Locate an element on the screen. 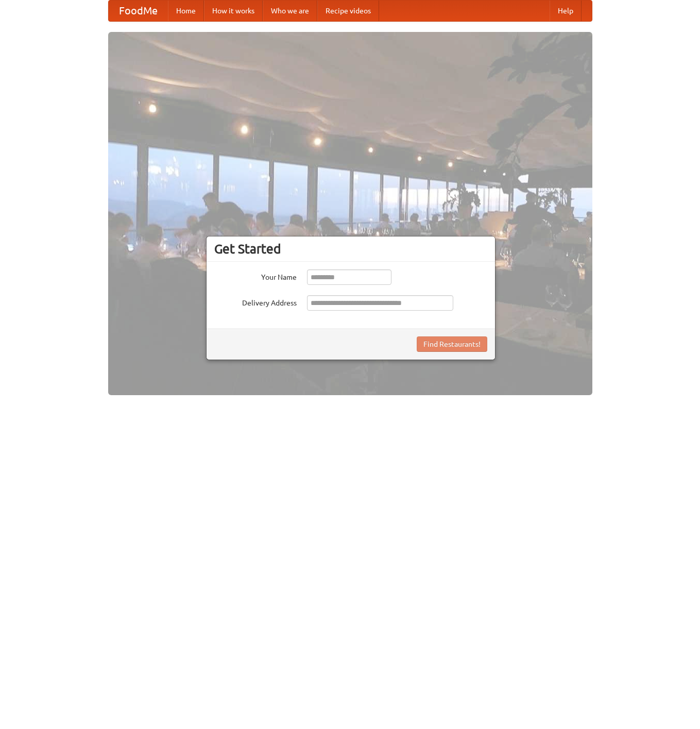 This screenshot has width=700, height=729. label: Delivery Address is located at coordinates (256, 301).